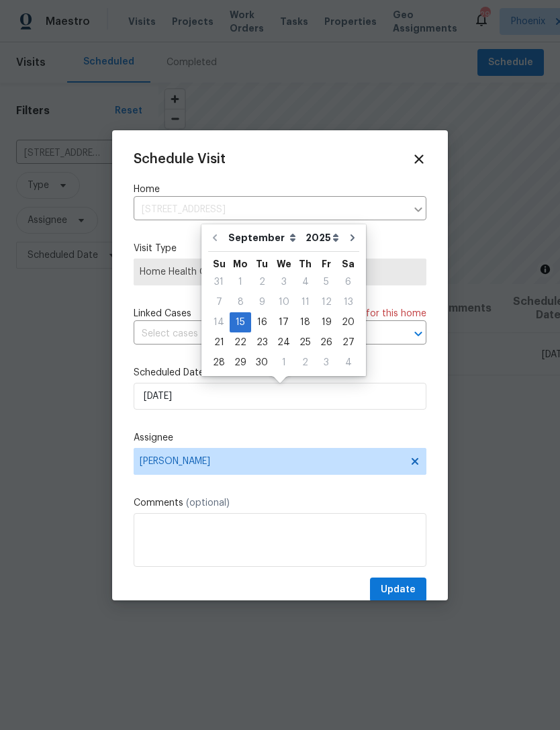 The width and height of the screenshot is (560, 730). I want to click on label: Scheduled Date, so click(280, 372).